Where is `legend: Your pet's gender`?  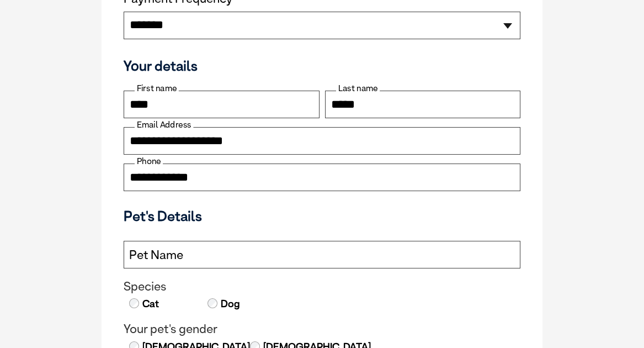
legend: Your pet's gender is located at coordinates (322, 329).